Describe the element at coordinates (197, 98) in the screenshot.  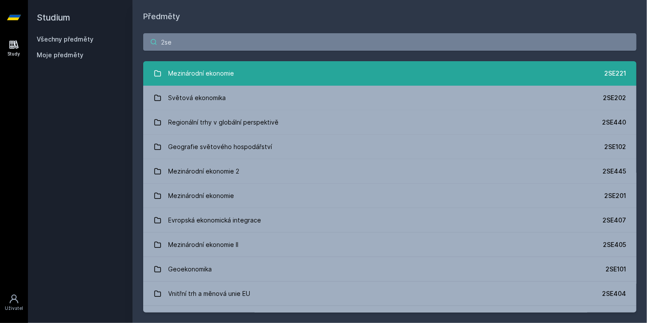
I see `div: Světová ekonomika` at that location.